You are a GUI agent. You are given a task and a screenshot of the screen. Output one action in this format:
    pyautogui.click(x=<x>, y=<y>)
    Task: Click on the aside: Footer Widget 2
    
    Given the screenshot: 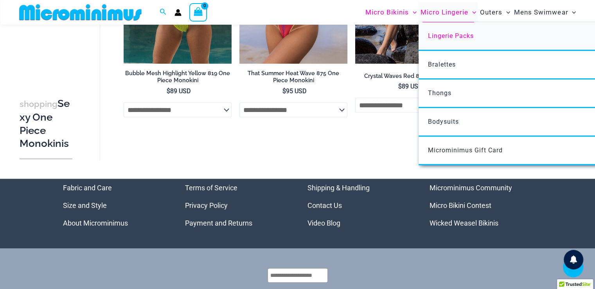 What is the action you would take?
    pyautogui.click(x=236, y=205)
    